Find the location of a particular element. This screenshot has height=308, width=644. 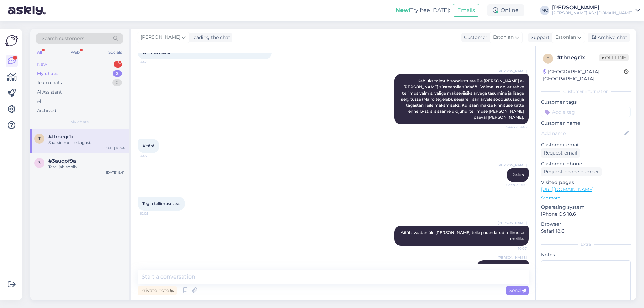

div: Online is located at coordinates (506, 10).